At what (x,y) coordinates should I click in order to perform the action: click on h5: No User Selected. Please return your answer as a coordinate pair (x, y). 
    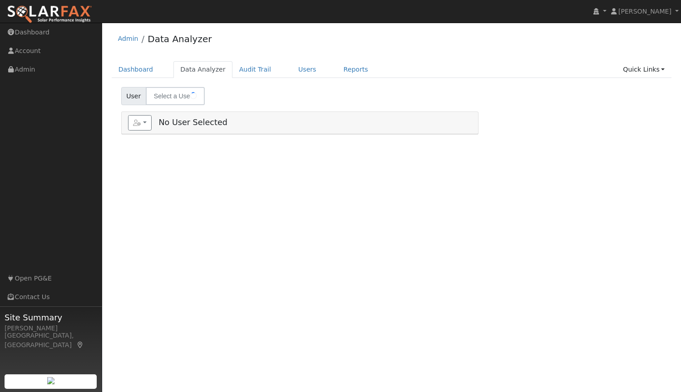
    Looking at the image, I should click on (299, 123).